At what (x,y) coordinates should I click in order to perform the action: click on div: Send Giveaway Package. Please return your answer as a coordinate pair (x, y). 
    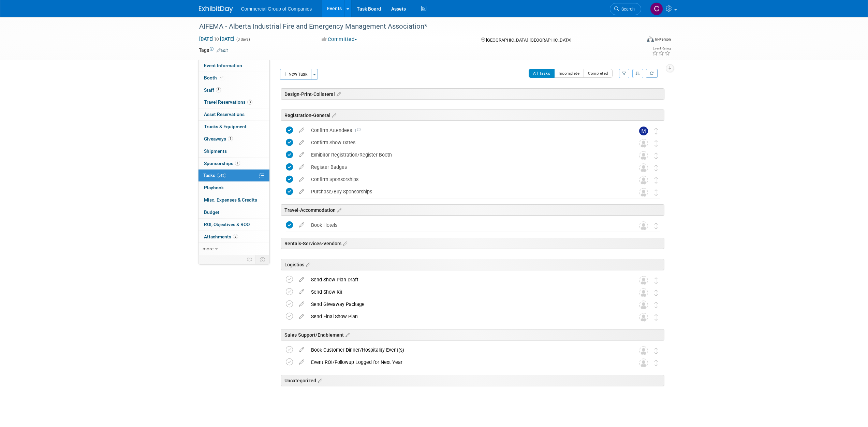
    Looking at the image, I should click on (466, 304).